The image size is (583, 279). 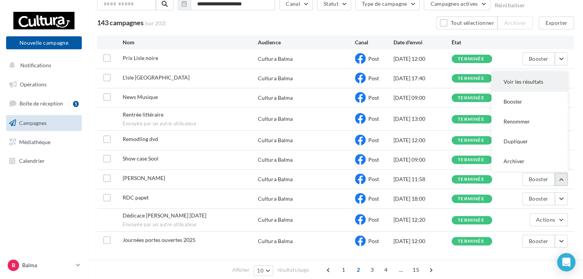 What do you see at coordinates (190, 42) in the screenshot?
I see `div: Nom` at bounding box center [190, 42].